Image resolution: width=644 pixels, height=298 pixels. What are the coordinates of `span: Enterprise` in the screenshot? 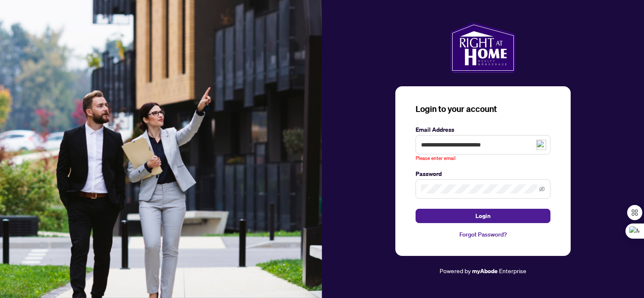 It's located at (512, 270).